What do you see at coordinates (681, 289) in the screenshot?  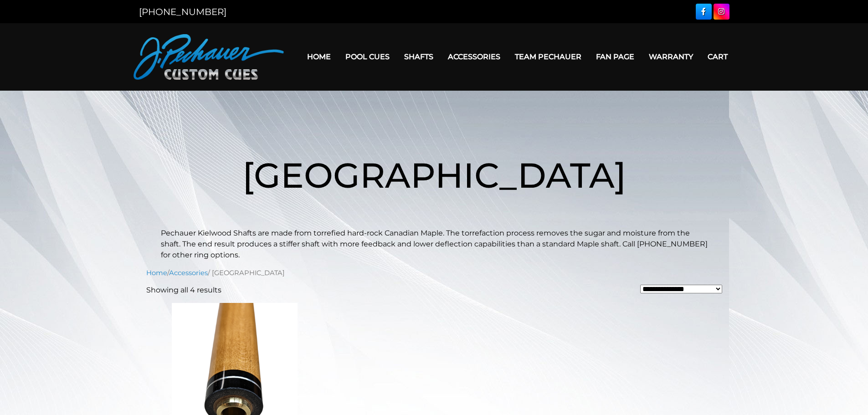 I see `select: Shop order` at bounding box center [681, 289].